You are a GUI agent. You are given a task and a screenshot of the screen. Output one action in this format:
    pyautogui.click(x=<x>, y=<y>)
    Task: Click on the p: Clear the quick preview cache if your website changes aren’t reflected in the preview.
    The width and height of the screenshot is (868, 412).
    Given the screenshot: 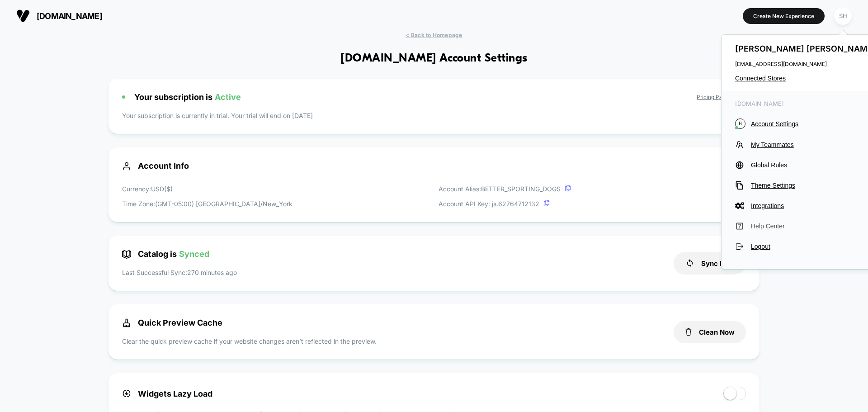 What is the action you would take?
    pyautogui.click(x=249, y=341)
    